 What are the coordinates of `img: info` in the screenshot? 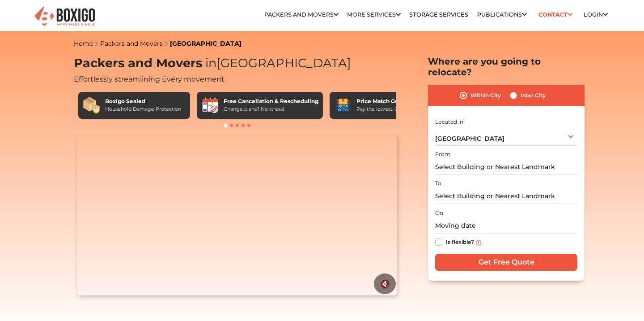 It's located at (478, 242).